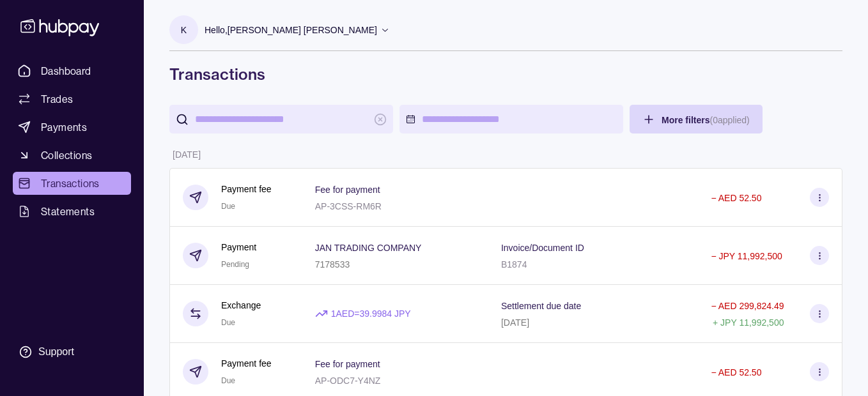  I want to click on p: Settlement due date, so click(540, 306).